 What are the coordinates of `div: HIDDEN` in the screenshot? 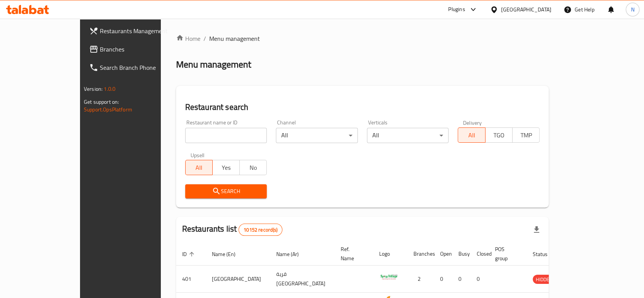 It's located at (544, 279).